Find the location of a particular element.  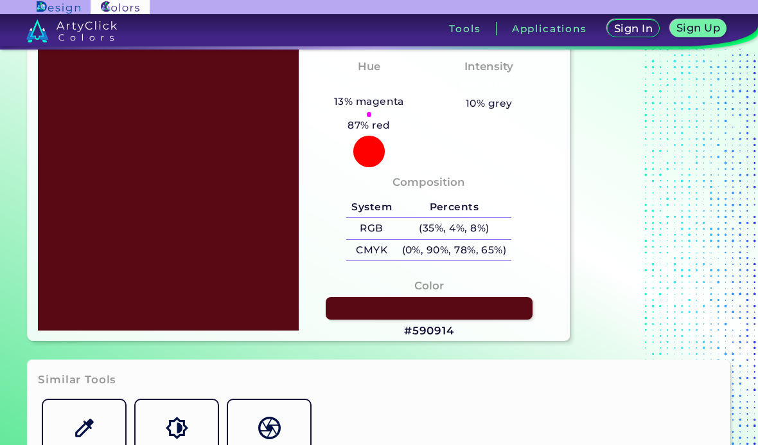

h5: 13% magenta is located at coordinates (369, 102).